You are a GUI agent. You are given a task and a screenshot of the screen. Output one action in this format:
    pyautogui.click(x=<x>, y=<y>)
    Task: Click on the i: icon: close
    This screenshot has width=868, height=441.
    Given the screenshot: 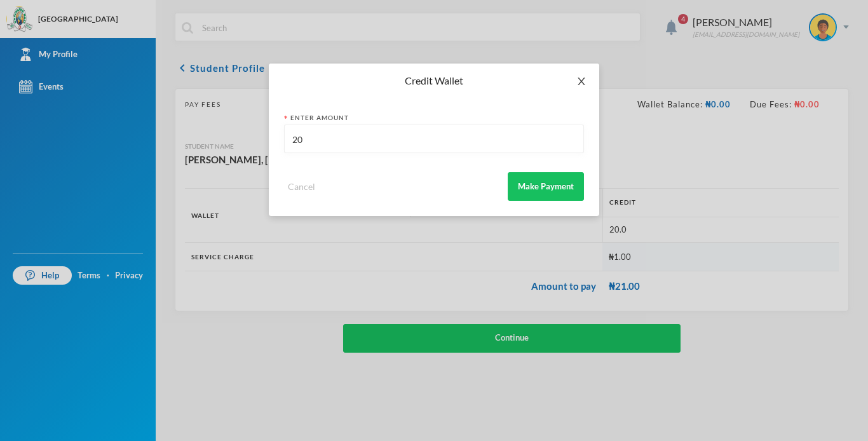 What is the action you would take?
    pyautogui.click(x=581, y=81)
    